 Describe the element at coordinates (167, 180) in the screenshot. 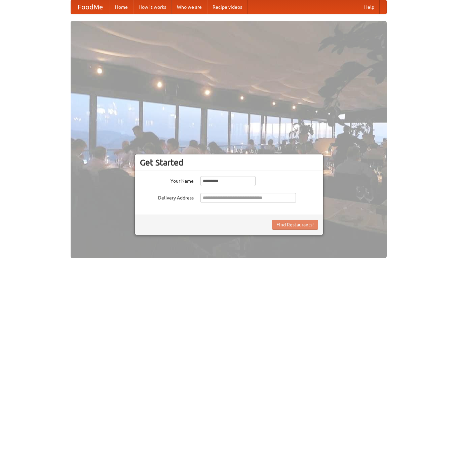

I see `label: Your Name` at that location.